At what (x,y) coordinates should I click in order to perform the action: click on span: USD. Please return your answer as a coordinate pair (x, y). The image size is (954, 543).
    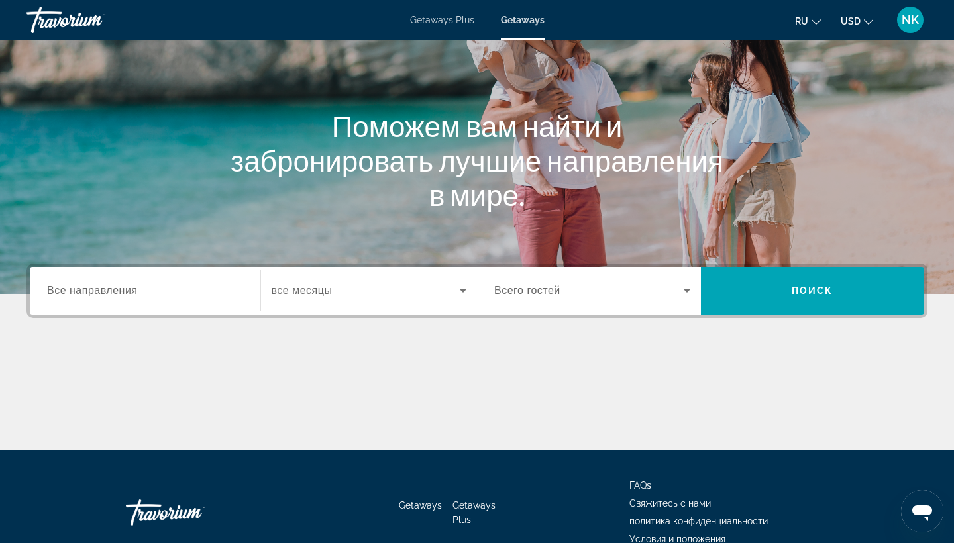
    Looking at the image, I should click on (851, 21).